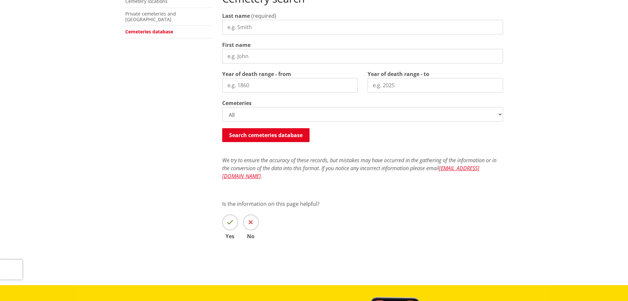 This screenshot has height=301, width=628. Describe the element at coordinates (237, 103) in the screenshot. I see `label: Cemeteries` at that location.